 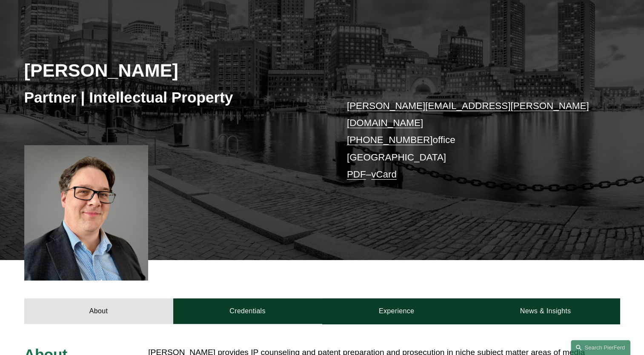 I want to click on a: About, so click(x=98, y=311).